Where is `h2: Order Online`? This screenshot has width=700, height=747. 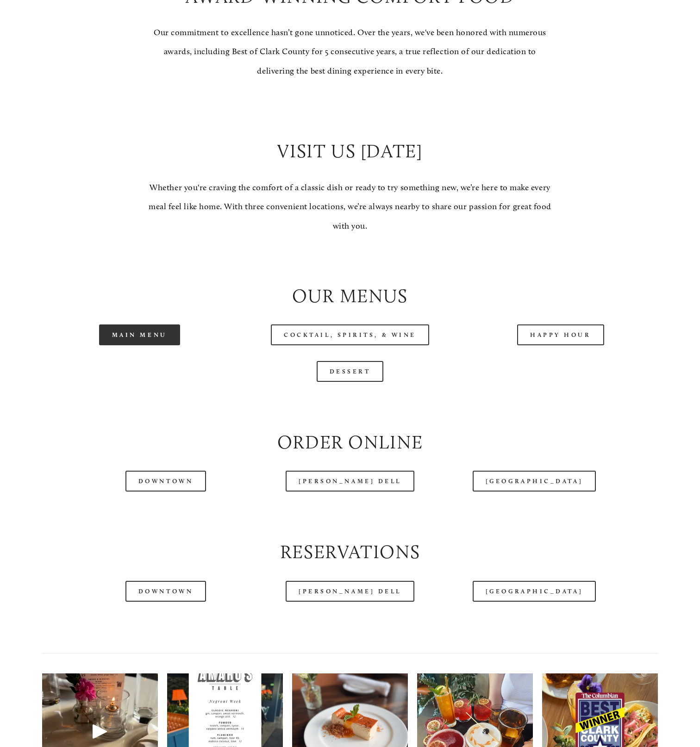 h2: Order Online is located at coordinates (350, 442).